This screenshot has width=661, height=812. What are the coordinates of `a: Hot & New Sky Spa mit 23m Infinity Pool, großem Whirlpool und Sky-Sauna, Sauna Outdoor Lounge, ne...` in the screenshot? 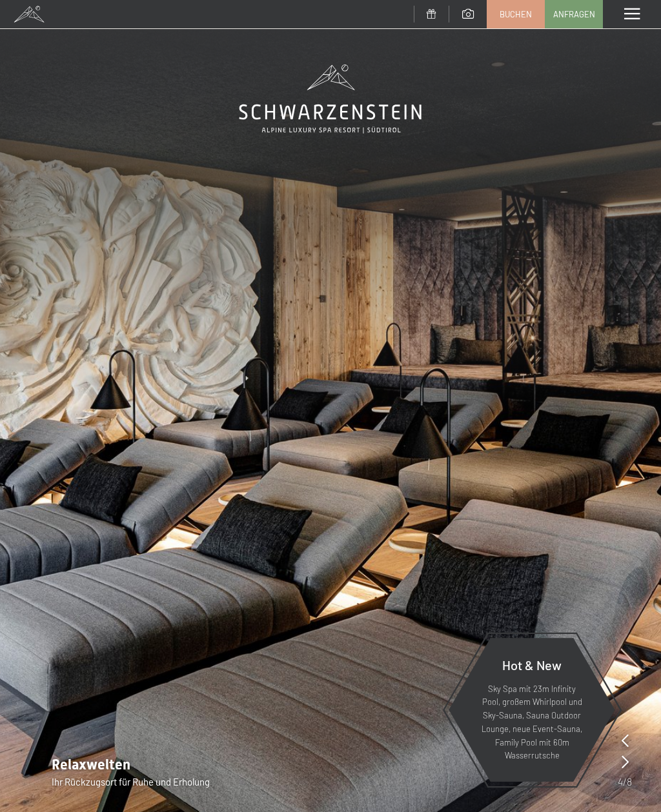 It's located at (532, 710).